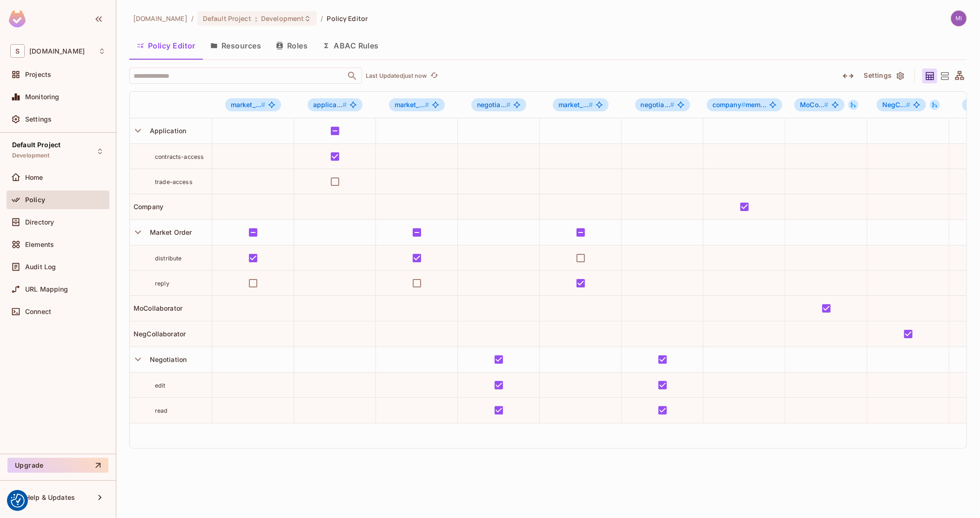 This screenshot has height=518, width=980. I want to click on span: trade-access, so click(174, 182).